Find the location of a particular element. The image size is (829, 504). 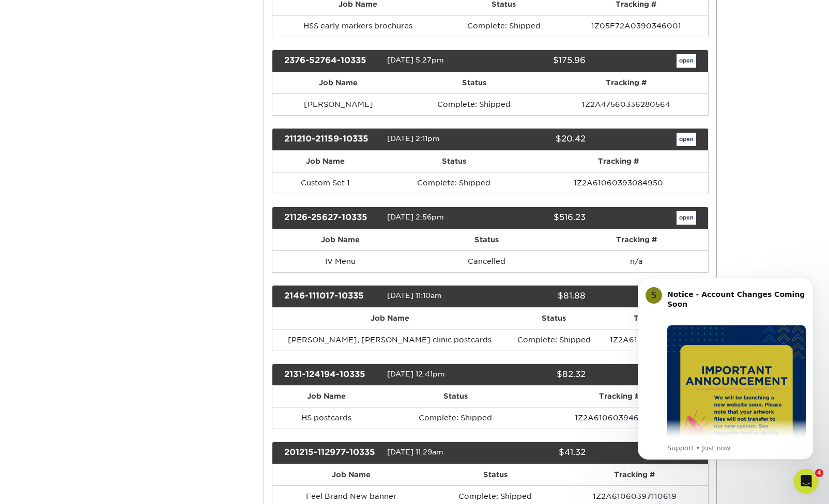

div: $20.42 is located at coordinates (537, 140).